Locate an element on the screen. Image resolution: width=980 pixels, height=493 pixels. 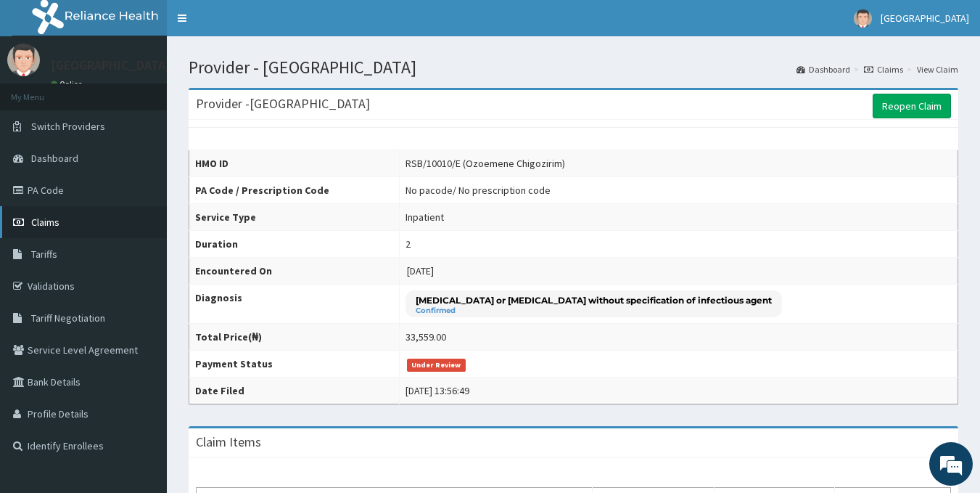
span: Claims is located at coordinates (45, 222).